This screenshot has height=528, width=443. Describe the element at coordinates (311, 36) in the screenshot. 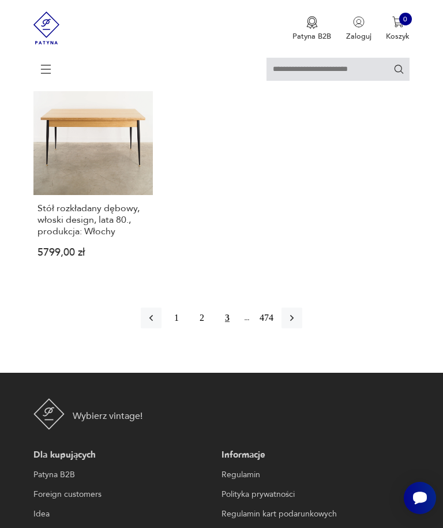

I see `p: Patyna B2B` at that location.